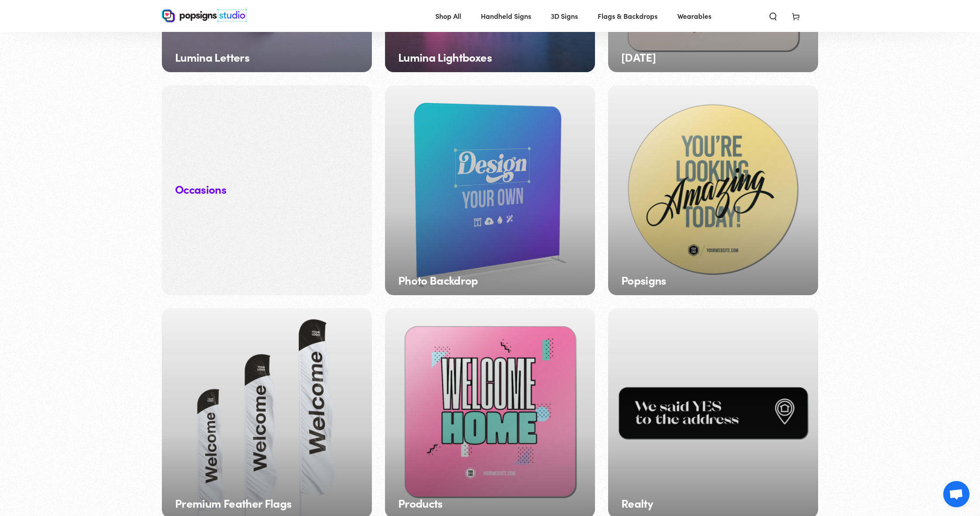  Describe the element at coordinates (201, 190) in the screenshot. I see `h3: Occasions` at that location.